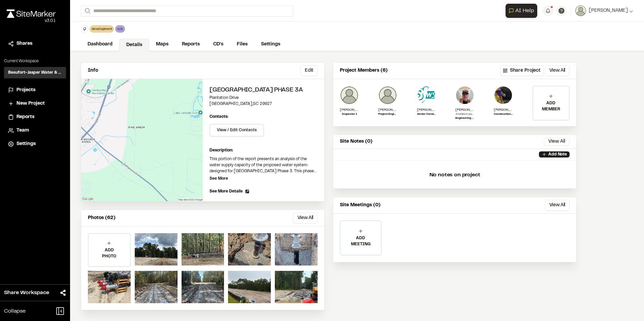  Describe the element at coordinates (360, 205) in the screenshot. I see `p: Site Meetings (0)` at that location.